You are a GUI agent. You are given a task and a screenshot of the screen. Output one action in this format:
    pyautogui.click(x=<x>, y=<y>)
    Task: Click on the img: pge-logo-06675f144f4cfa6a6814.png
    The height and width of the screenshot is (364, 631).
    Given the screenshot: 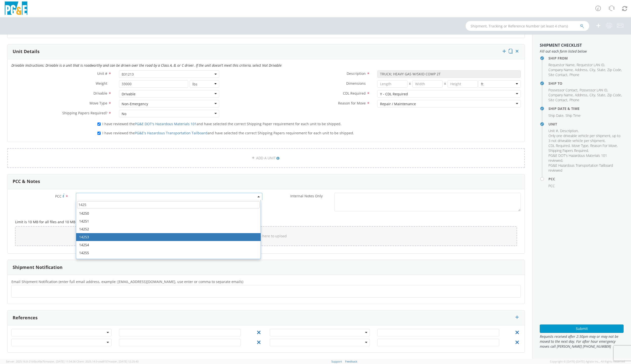 What is the action you would take?
    pyautogui.click(x=16, y=9)
    